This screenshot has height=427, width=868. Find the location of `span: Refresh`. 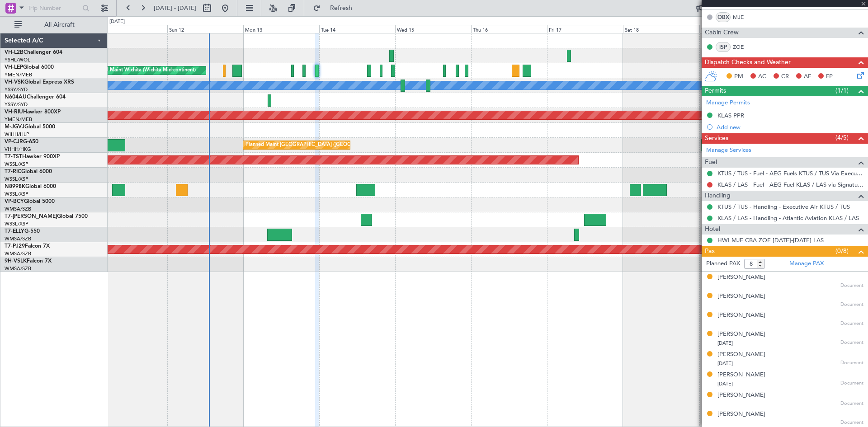

span: Refresh is located at coordinates (341, 8).